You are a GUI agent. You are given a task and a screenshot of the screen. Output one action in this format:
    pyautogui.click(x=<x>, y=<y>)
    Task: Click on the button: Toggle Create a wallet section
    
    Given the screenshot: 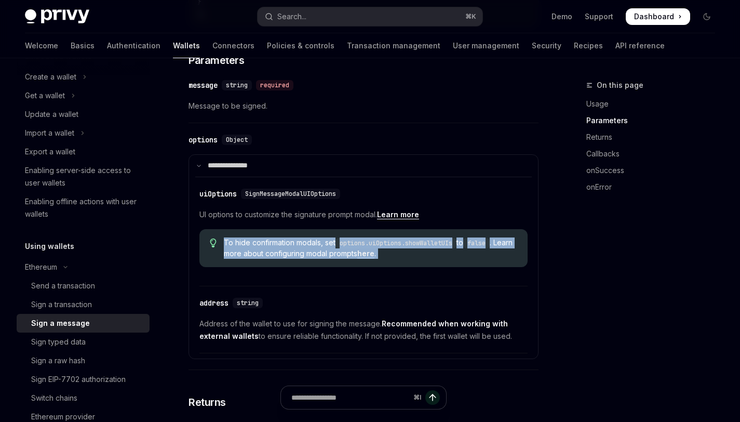 What is the action you would take?
    pyautogui.click(x=83, y=77)
    